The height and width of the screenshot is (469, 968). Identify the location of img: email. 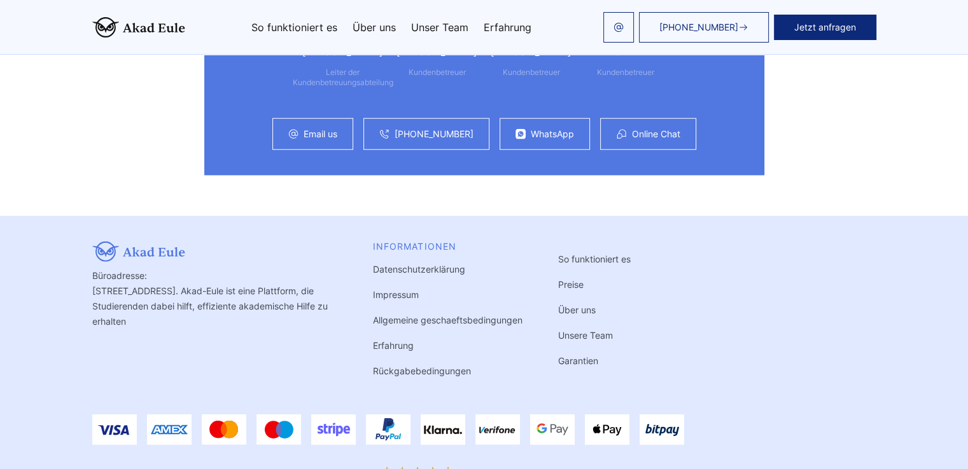
(618, 27).